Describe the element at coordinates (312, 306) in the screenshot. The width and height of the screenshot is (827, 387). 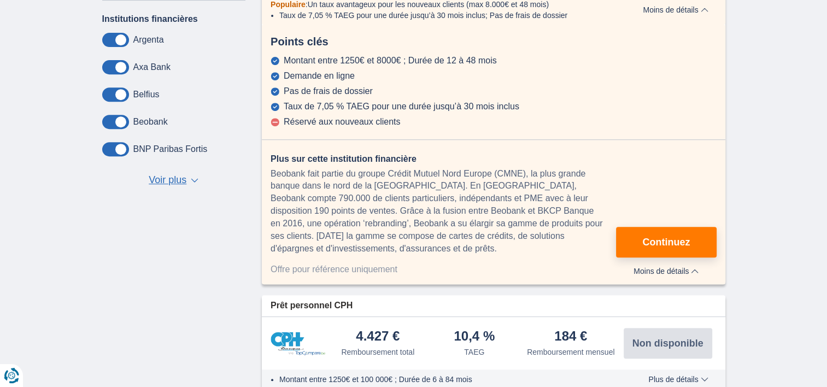
I see `span: Prêt personnel CPH` at that location.